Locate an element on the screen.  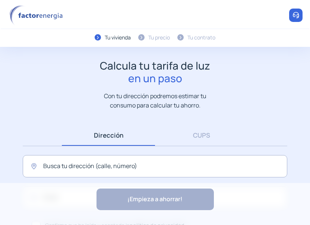
h1: Calcula tu tarifa de luz is located at coordinates (155, 72).